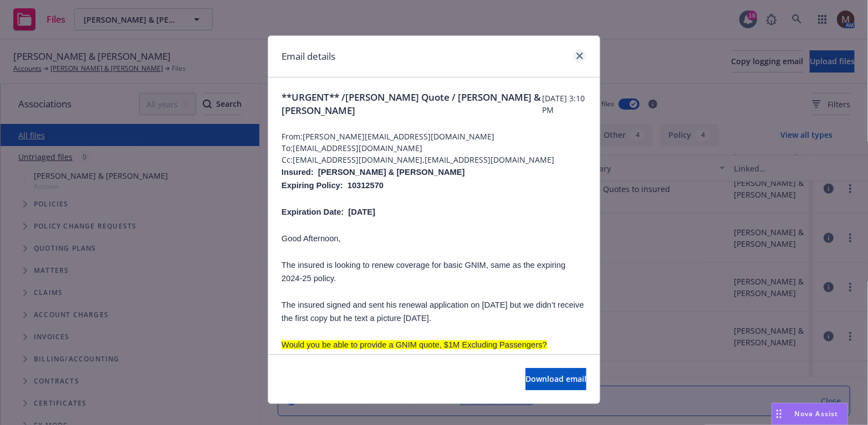 The width and height of the screenshot is (868, 425). I want to click on span: Download email, so click(556, 379).